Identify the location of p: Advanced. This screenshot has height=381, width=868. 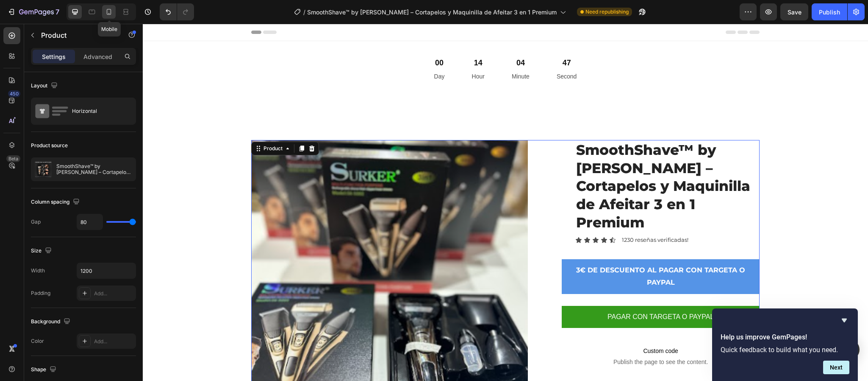
(98, 57).